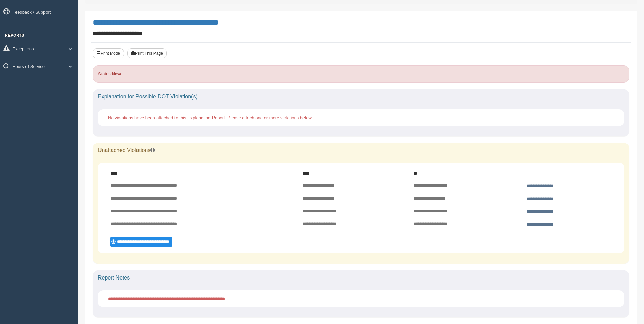 The width and height of the screenshot is (644, 324). What do you see at coordinates (361, 150) in the screenshot?
I see `div: Unattached Violations` at bounding box center [361, 150].